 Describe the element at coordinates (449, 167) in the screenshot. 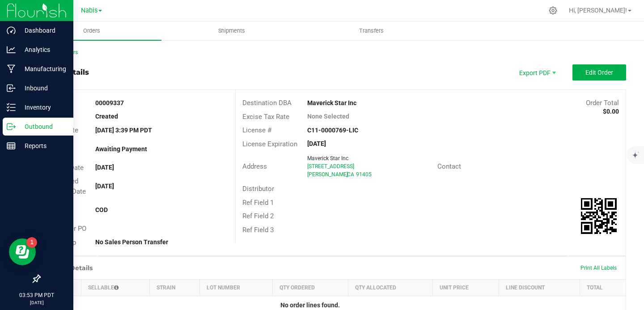

I see `span: Contact` at that location.